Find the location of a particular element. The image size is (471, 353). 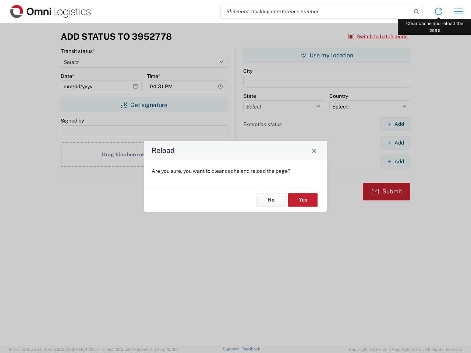

button: No is located at coordinates (271, 200).